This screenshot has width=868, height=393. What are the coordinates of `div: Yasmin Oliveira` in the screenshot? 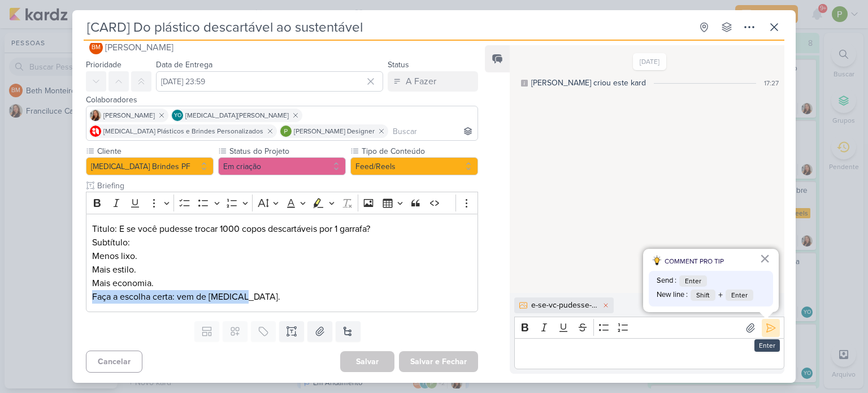 It's located at (177, 115).